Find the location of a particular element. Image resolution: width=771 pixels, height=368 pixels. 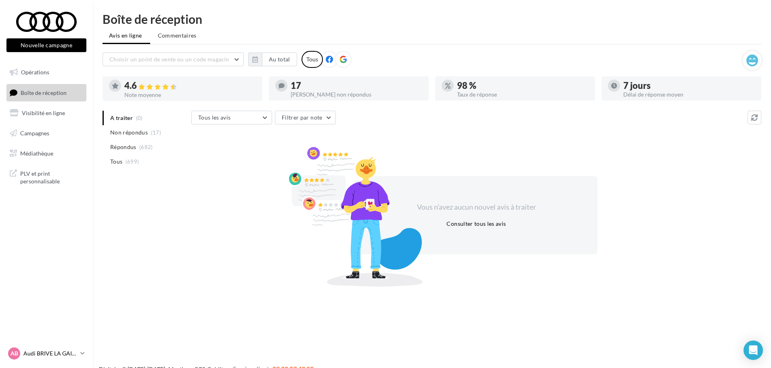

span: Boîte de réception is located at coordinates (44, 92).